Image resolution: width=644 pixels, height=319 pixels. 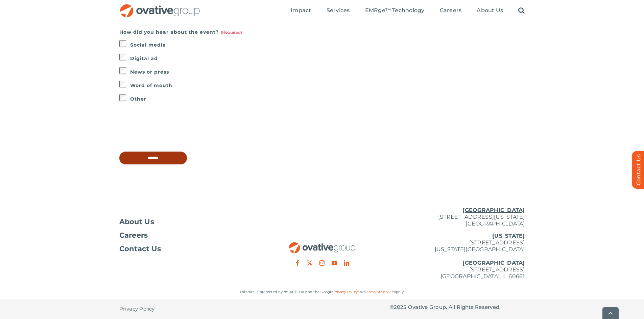 I want to click on a: Terms of Service, so click(x=379, y=292).